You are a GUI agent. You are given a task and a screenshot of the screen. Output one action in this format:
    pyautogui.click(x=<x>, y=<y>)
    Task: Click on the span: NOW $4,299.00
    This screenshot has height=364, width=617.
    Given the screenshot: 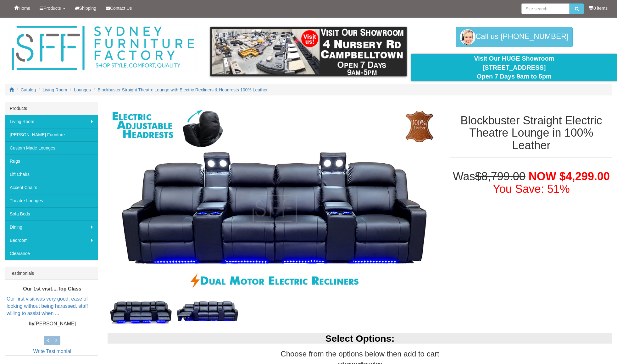 What is the action you would take?
    pyautogui.click(x=569, y=176)
    